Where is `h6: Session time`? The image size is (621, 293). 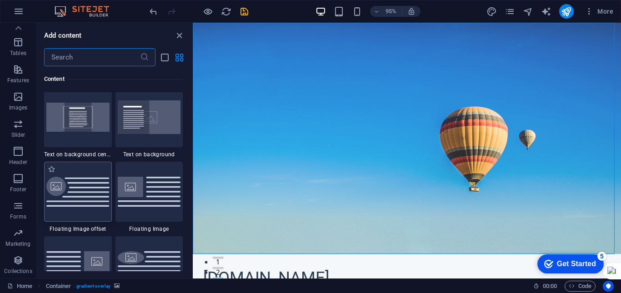
h6: Session time is located at coordinates (545, 286).